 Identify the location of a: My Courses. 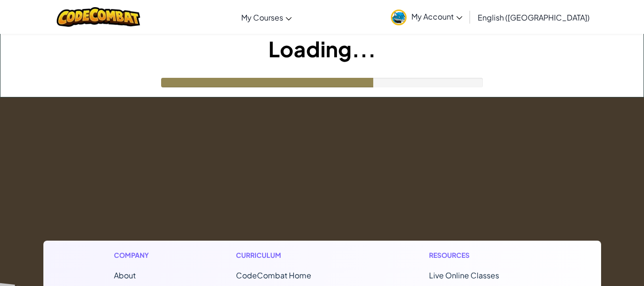
(266, 17).